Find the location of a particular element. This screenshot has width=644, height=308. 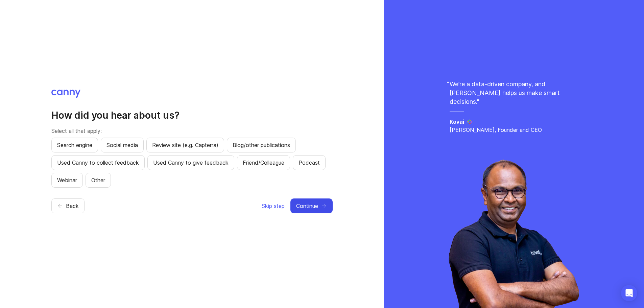

span: Search engine is located at coordinates (75, 145).